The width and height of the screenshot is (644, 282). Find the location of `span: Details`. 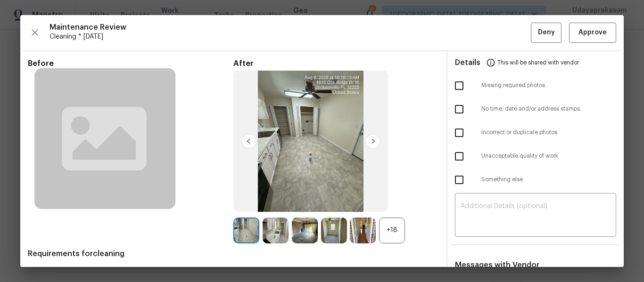

span: Details is located at coordinates (468, 63).